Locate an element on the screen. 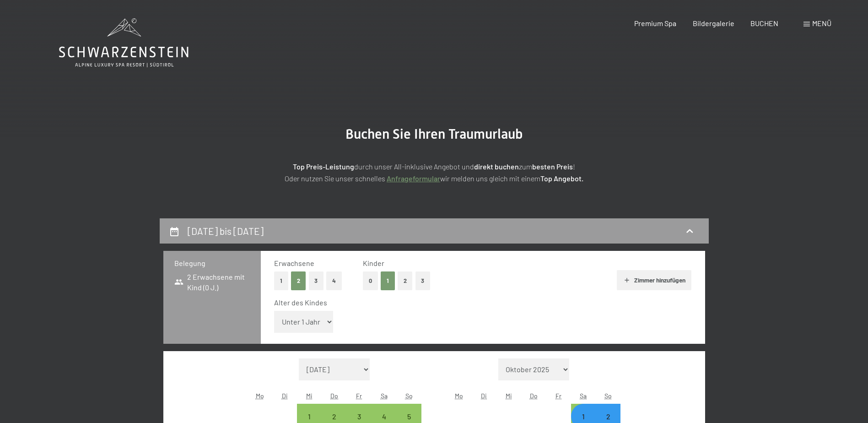 The width and height of the screenshot is (868, 423). button: Zimmer hinzufügen is located at coordinates (654, 280).